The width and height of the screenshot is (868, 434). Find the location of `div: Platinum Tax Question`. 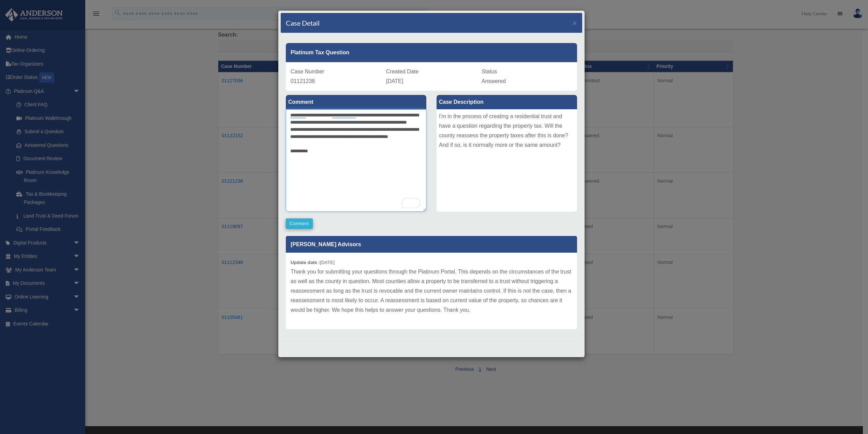

div: Platinum Tax Question is located at coordinates (432, 52).